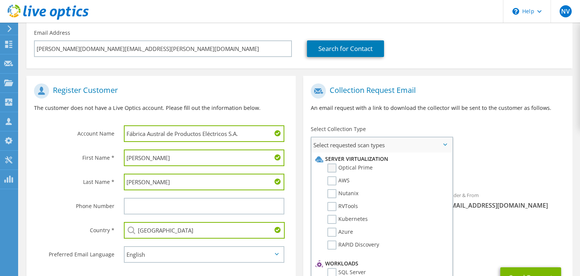  What do you see at coordinates (380, 263) in the screenshot?
I see `li: Workloads` at bounding box center [380, 263].